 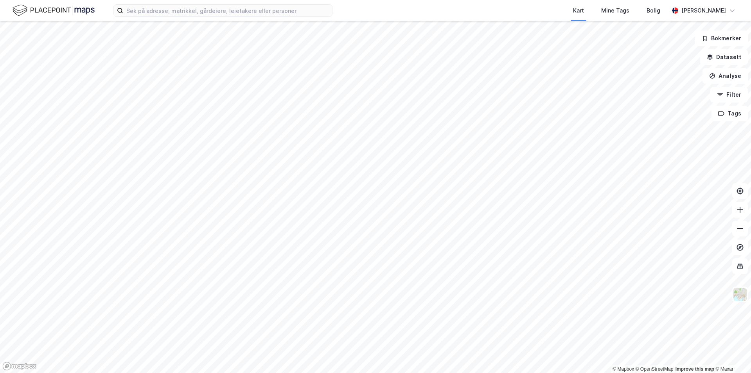 What do you see at coordinates (695, 369) in the screenshot?
I see `a: Improve this map` at bounding box center [695, 369].